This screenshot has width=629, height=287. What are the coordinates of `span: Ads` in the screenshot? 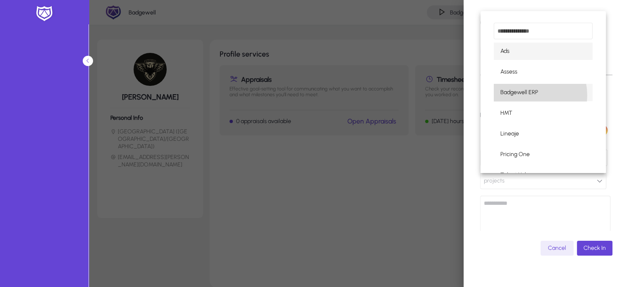 It's located at (505, 51).